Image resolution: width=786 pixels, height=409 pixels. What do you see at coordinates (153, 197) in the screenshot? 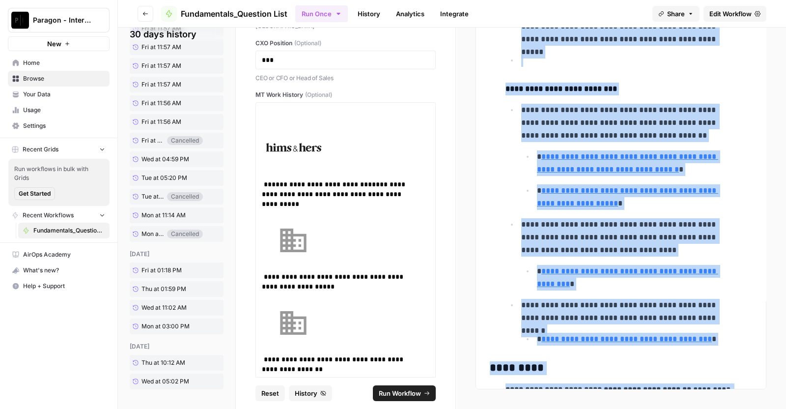
I see `span: Tue at 02:19 PM` at bounding box center [153, 197].